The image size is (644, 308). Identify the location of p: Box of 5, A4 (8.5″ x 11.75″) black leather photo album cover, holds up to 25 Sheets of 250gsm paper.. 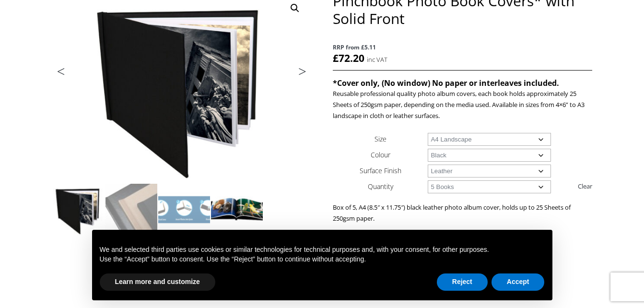
(463, 213).